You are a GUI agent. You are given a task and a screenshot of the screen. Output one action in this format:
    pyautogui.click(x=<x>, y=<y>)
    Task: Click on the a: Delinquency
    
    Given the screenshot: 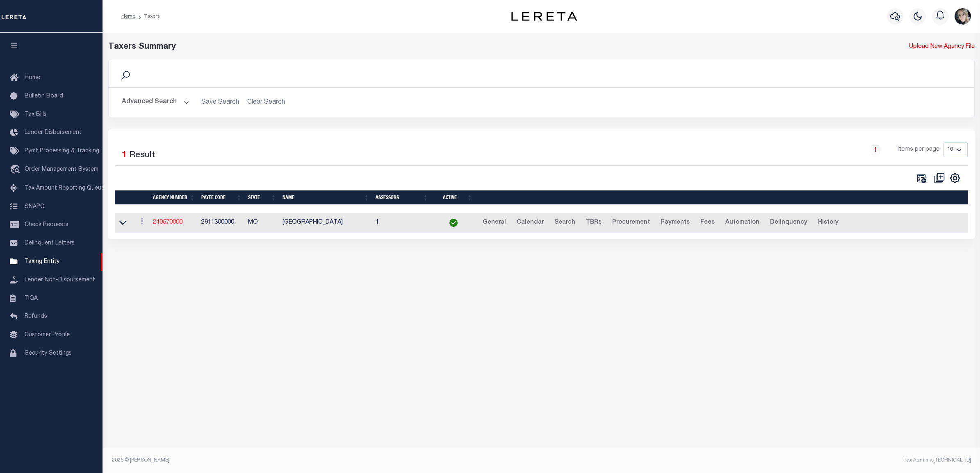 What is the action you would take?
    pyautogui.click(x=788, y=222)
    